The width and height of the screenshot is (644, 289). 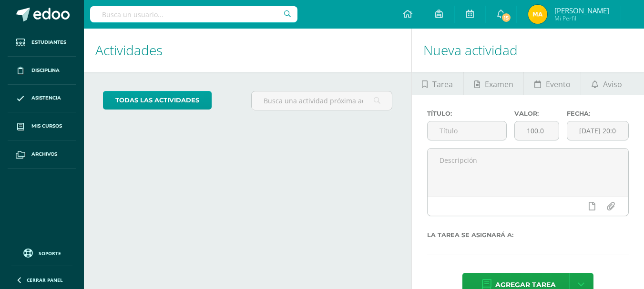 What do you see at coordinates (157, 100) in the screenshot?
I see `a: todas las Actividades` at bounding box center [157, 100].